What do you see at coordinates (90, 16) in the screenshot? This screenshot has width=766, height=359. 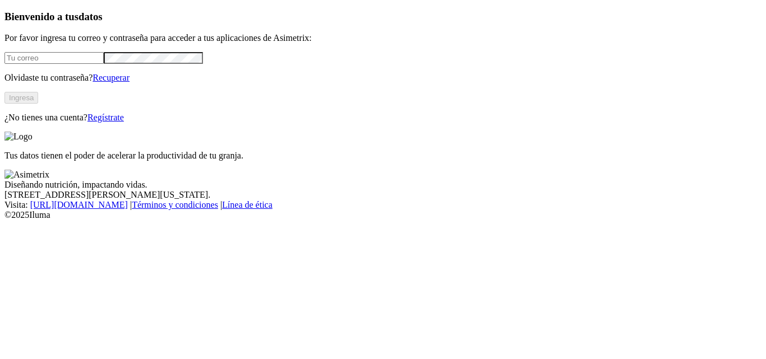 I see `span: datos` at bounding box center [90, 16].